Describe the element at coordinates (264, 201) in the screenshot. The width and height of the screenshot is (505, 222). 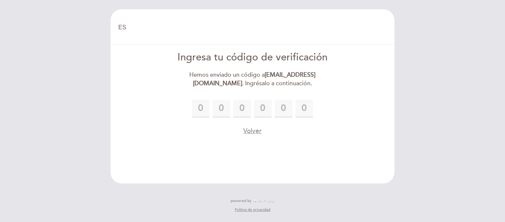
I see `img: MEITRE` at that location.